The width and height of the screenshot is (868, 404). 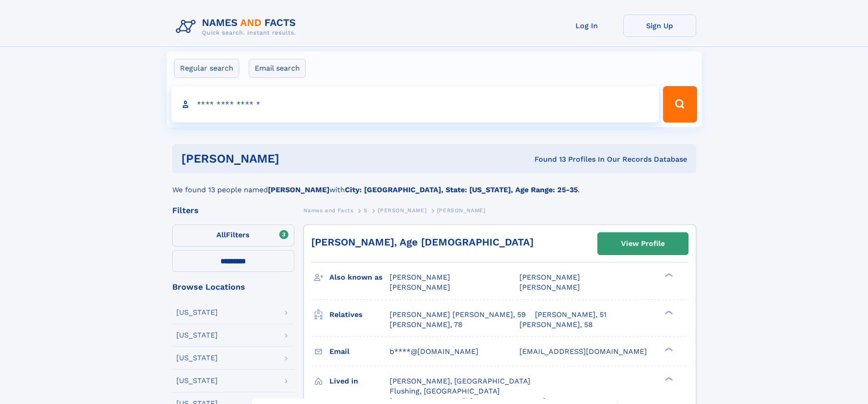 I want to click on img: Logo Names and Facts, so click(x=238, y=27).